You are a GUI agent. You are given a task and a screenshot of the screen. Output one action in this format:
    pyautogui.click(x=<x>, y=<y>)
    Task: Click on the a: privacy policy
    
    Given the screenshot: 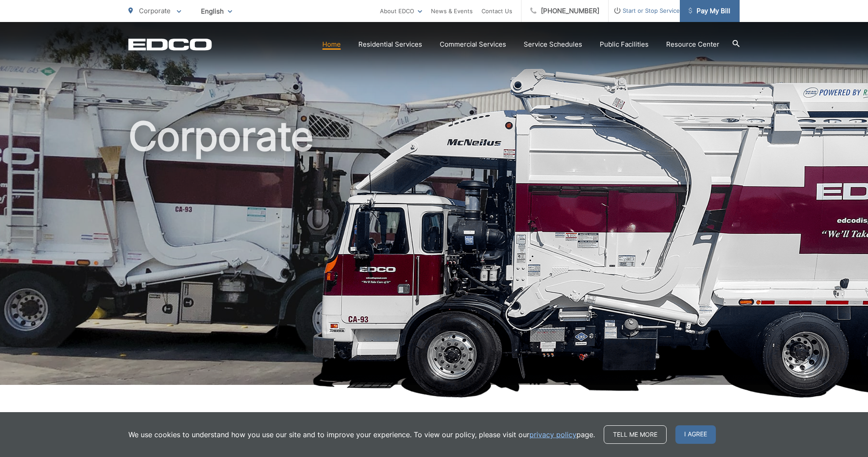 What is the action you would take?
    pyautogui.click(x=553, y=435)
    